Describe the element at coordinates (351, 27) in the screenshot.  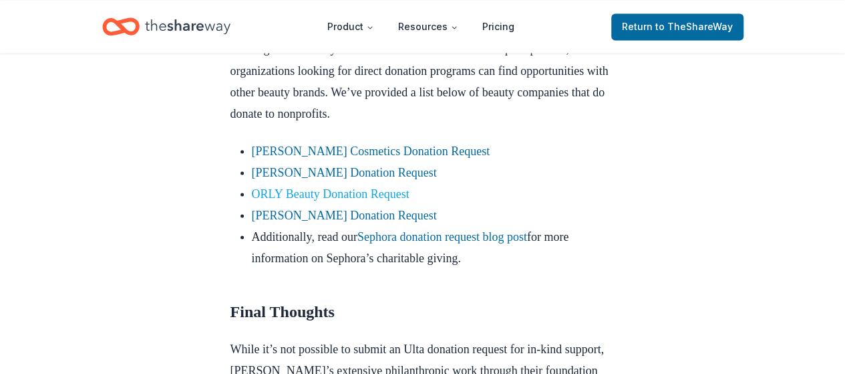
I see `button: Product` at that location.